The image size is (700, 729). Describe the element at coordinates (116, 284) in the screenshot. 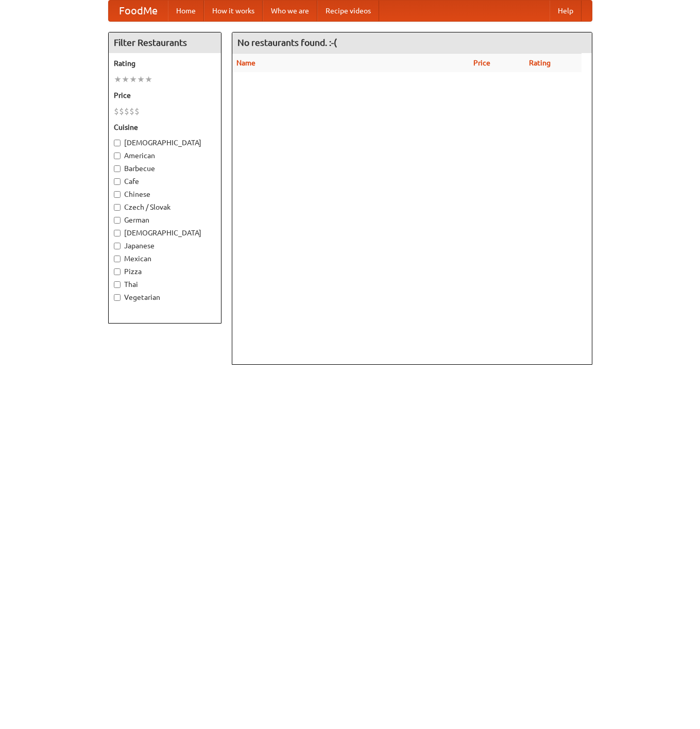

I see `input: Thai` at that location.